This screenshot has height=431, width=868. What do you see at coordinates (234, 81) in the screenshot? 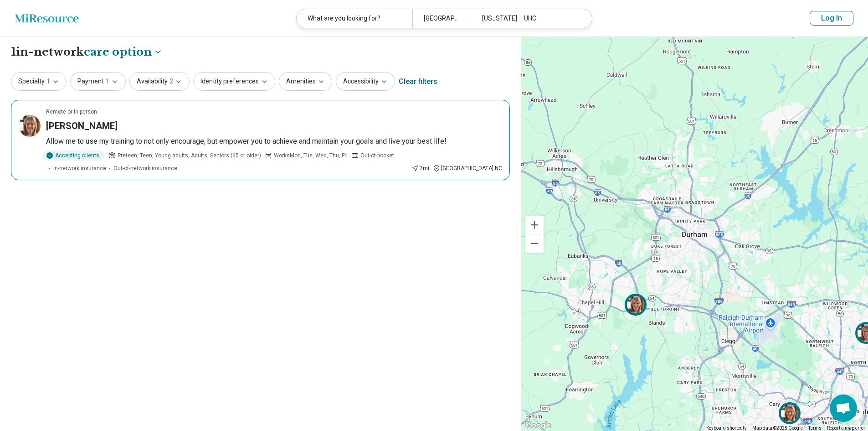
I see `button: Identity preferences` at bounding box center [234, 81].